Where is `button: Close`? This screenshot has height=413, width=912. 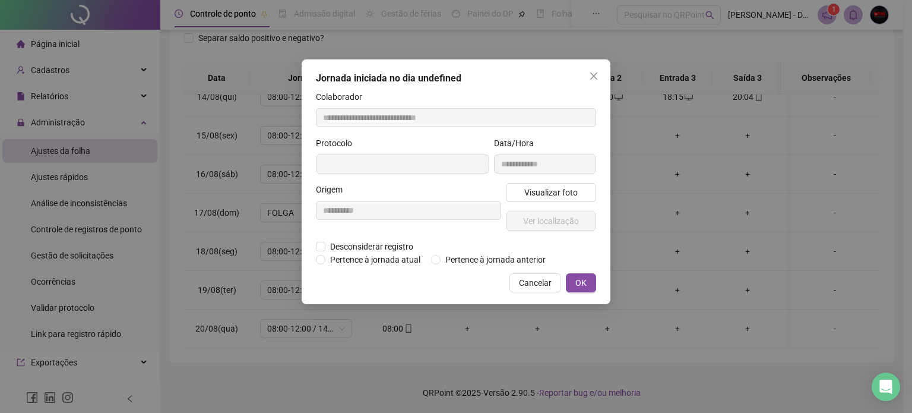 button: Close is located at coordinates (594, 76).